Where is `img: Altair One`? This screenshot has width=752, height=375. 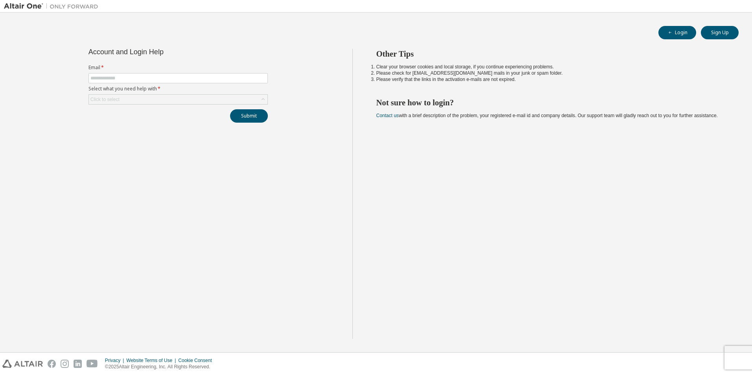
img: Altair One is located at coordinates (53, 6).